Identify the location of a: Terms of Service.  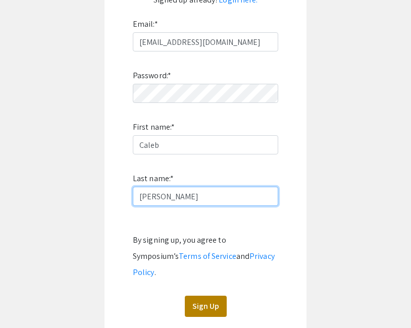
(208, 256).